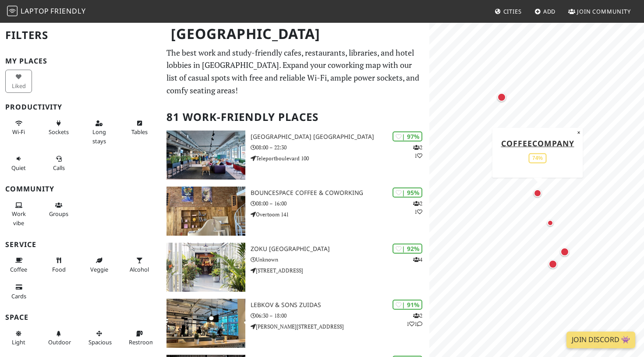 Image resolution: width=644 pixels, height=357 pixels. Describe the element at coordinates (59, 163) in the screenshot. I see `button: Calls` at that location.